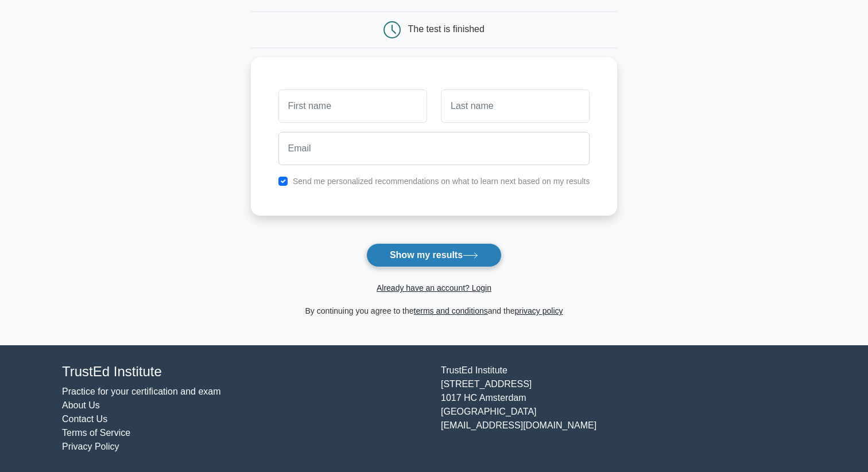 The width and height of the screenshot is (868, 472). What do you see at coordinates (539, 311) in the screenshot?
I see `a: privacy policy` at bounding box center [539, 311].